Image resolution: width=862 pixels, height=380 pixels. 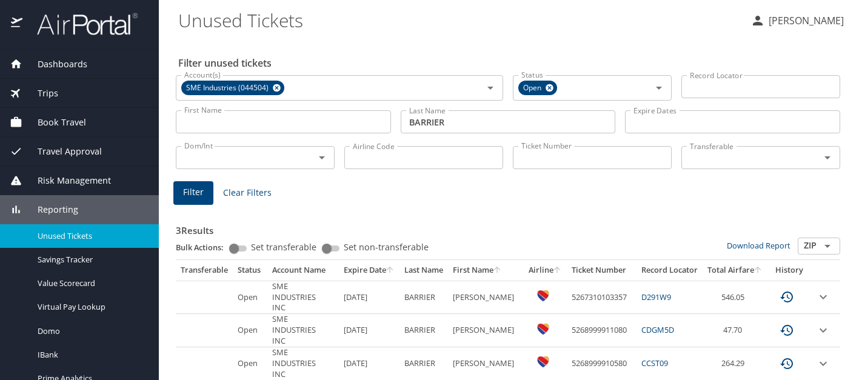 I want to click on span: Set non-transferable, so click(x=386, y=247).